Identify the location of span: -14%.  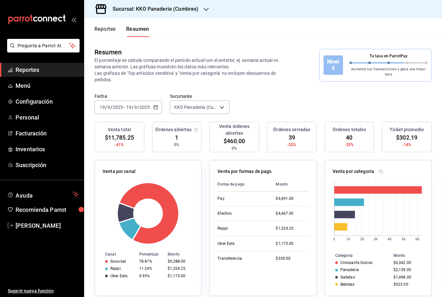
(407, 145).